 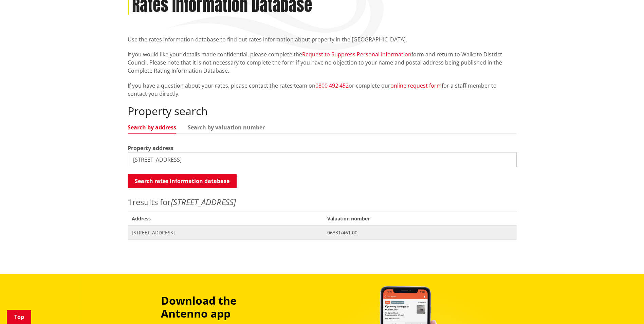 I want to click on h2: Property search, so click(x=322, y=111).